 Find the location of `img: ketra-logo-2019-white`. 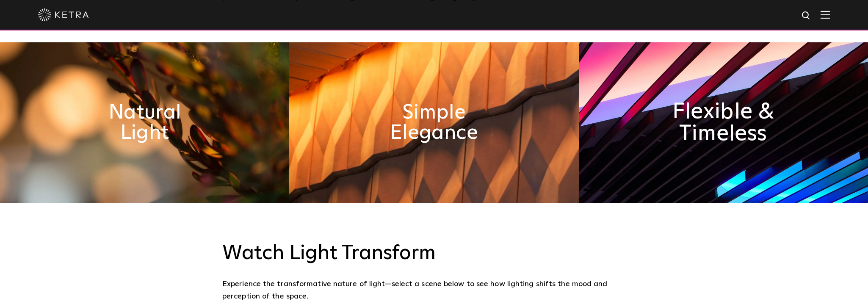

img: ketra-logo-2019-white is located at coordinates (64, 15).